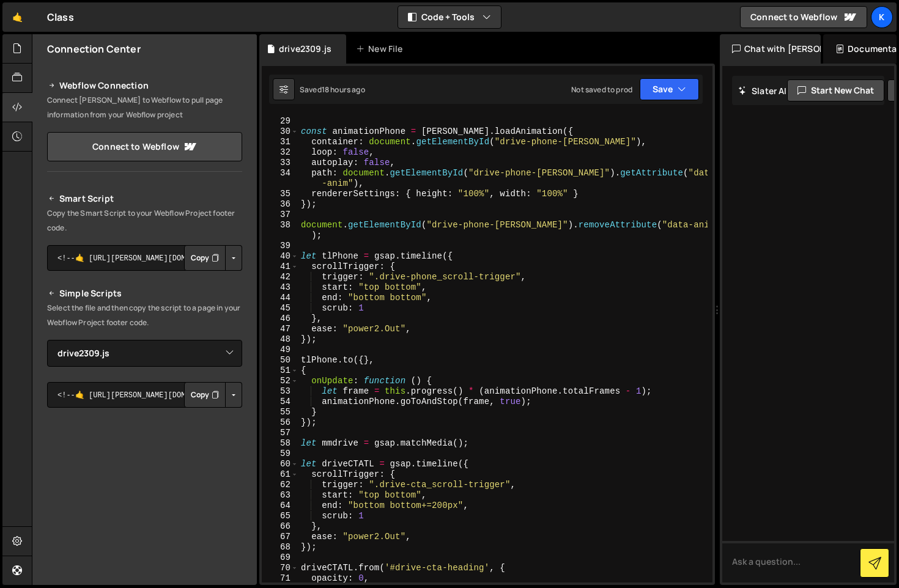  What do you see at coordinates (145, 199) in the screenshot?
I see `h2: Smart Script` at bounding box center [145, 199].